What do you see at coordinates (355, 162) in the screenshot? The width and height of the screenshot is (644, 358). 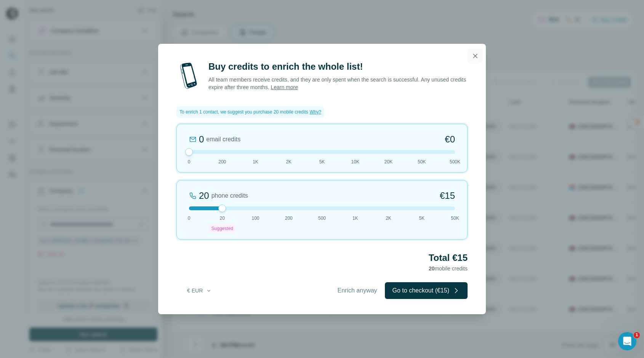 I see `span: 10K` at bounding box center [355, 162].